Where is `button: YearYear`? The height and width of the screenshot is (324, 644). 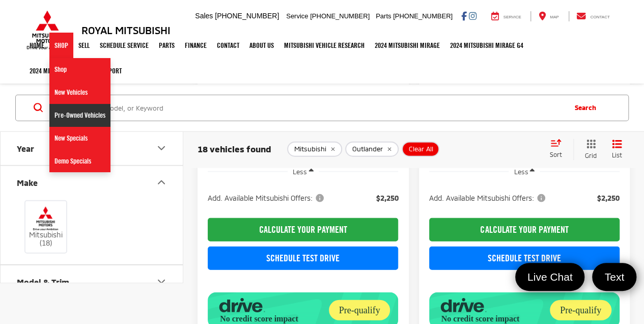 button: YearYear is located at coordinates (92, 149).